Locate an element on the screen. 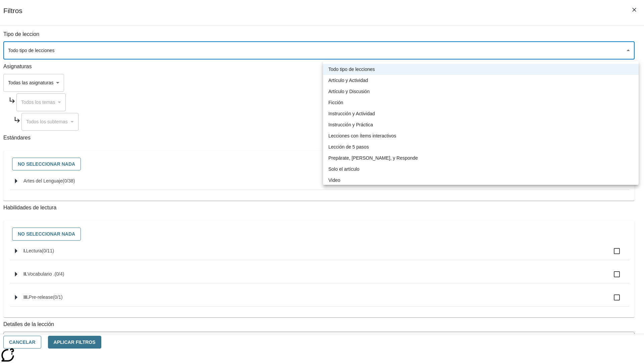 The height and width of the screenshot is (363, 644). li: Ficción is located at coordinates (481, 103).